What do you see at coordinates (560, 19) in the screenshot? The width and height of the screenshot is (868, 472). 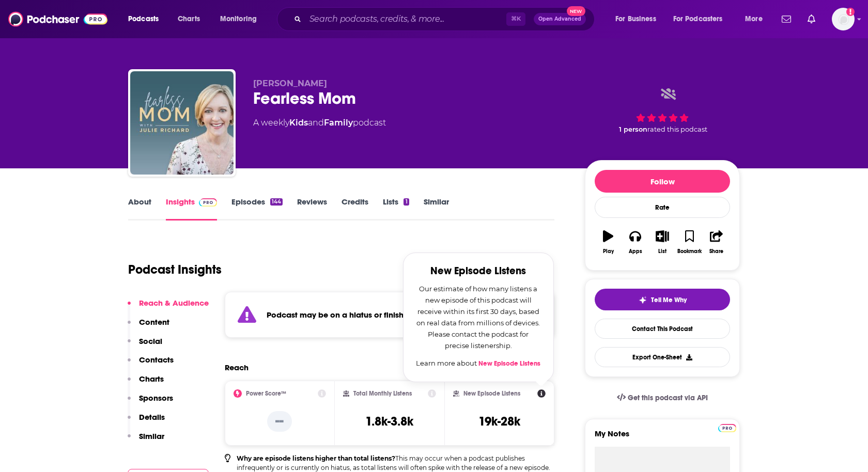 I see `button: Open AdvancedNew` at bounding box center [560, 19].